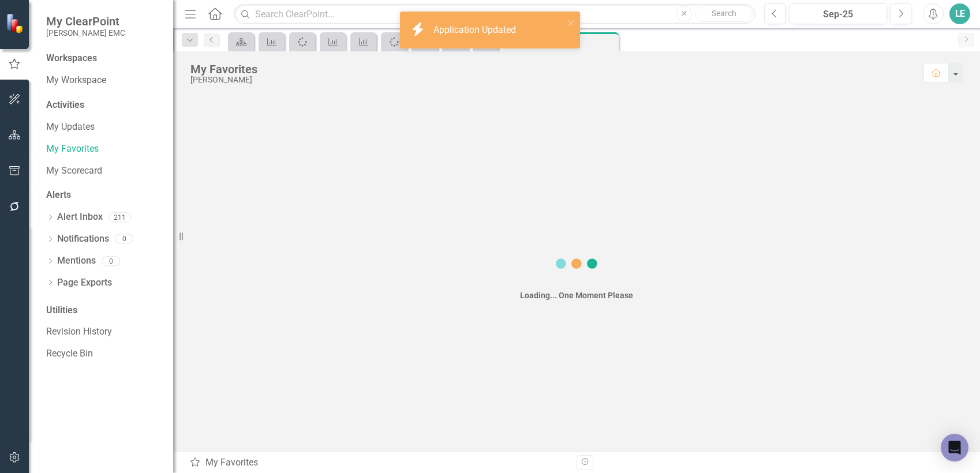  What do you see at coordinates (577, 295) in the screenshot?
I see `div: Loading... One Moment Please` at bounding box center [577, 295].